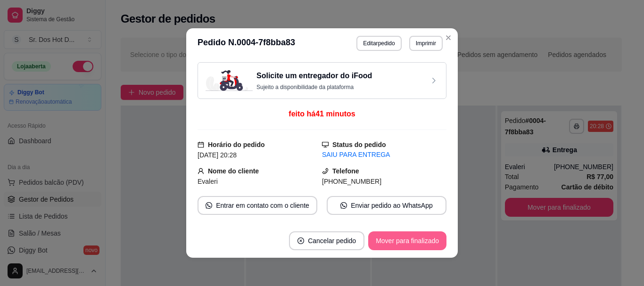 Image resolution: width=644 pixels, height=286 pixels. What do you see at coordinates (207, 181) in the screenshot?
I see `span: Evaleri` at bounding box center [207, 181].